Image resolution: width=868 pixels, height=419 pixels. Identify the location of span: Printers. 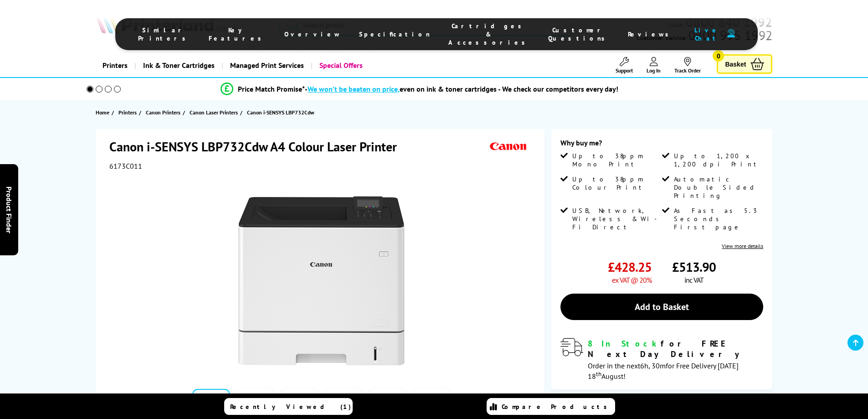
(128, 112).